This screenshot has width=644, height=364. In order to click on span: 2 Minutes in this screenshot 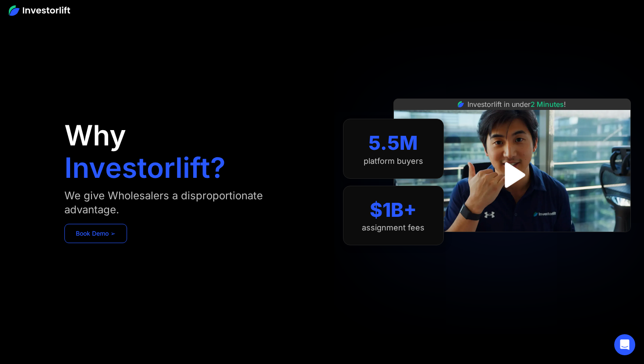, I will do `click(548, 104)`.